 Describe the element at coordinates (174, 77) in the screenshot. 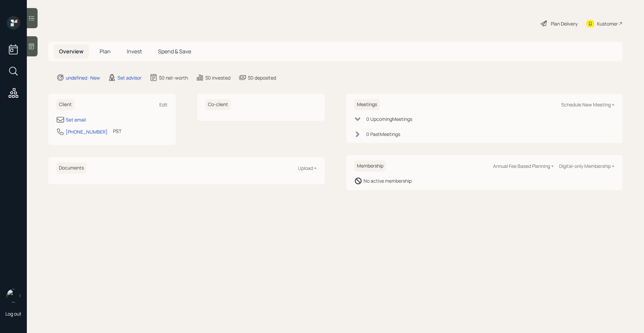

I see `div: $0 net-worth` at that location.